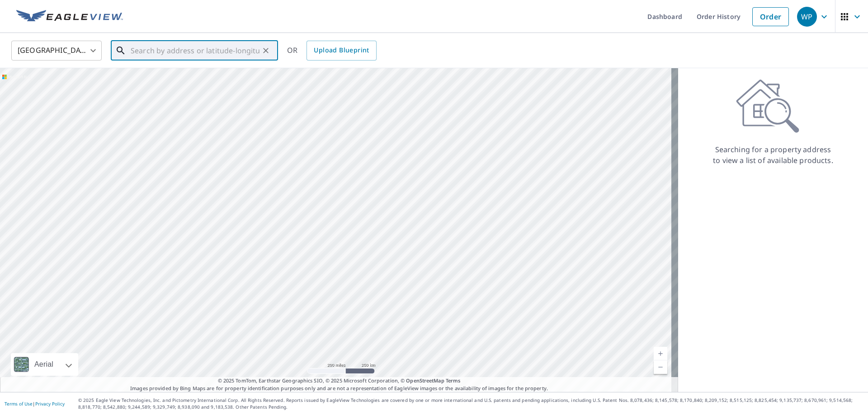 This screenshot has height=415, width=868. What do you see at coordinates (341, 50) in the screenshot?
I see `span: Upload Blueprint` at bounding box center [341, 50].